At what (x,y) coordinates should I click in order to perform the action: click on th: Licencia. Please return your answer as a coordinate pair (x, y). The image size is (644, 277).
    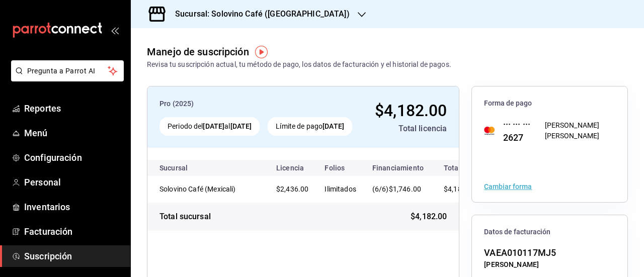
    Looking at the image, I should click on (292, 168).